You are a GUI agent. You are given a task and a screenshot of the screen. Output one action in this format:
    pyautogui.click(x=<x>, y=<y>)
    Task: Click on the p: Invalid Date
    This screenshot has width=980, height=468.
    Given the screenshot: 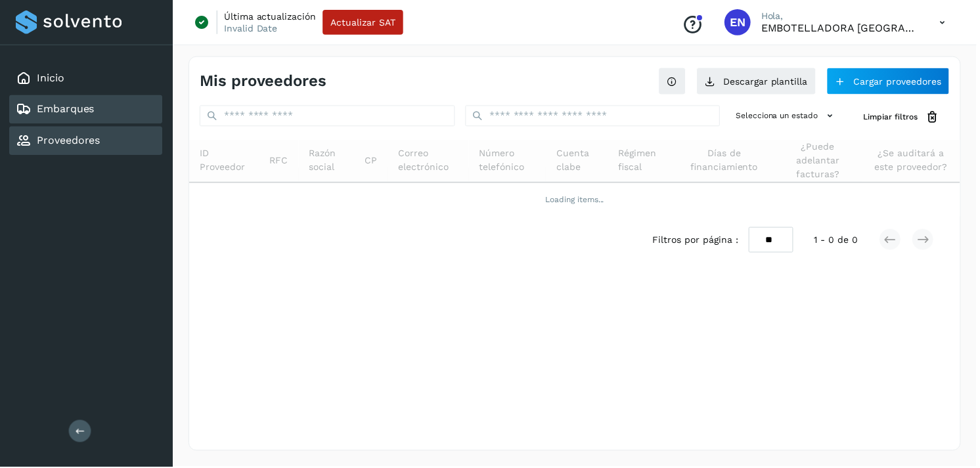 What is the action you would take?
    pyautogui.click(x=251, y=28)
    